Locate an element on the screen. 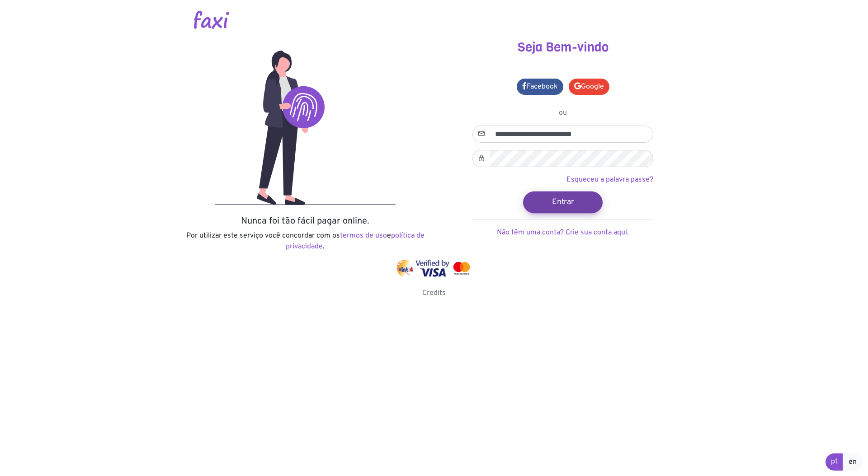  h5: Nunca foi tão fácil pagar online. is located at coordinates (305, 221).